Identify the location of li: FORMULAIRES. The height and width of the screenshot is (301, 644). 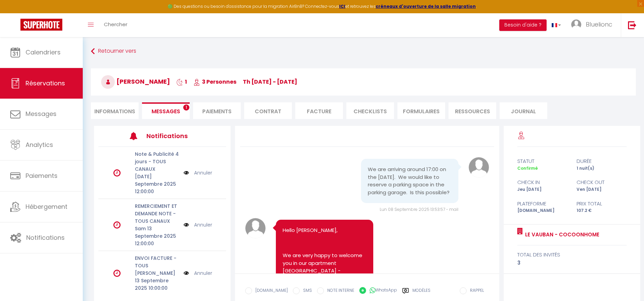
(421, 111).